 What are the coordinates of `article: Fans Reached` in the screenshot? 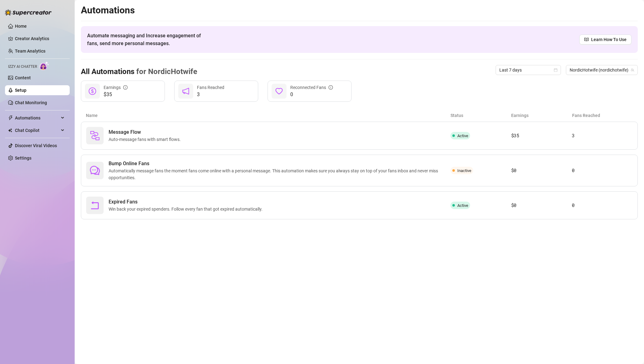 It's located at (602, 115).